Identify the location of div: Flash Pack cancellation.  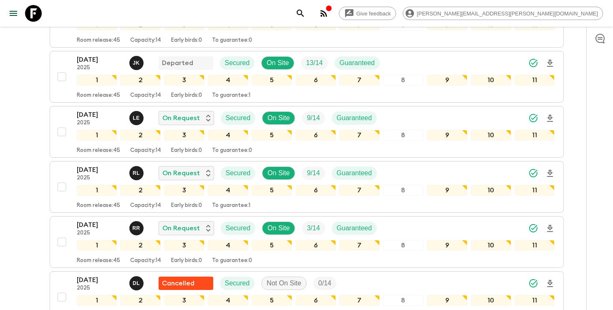
(186, 283).